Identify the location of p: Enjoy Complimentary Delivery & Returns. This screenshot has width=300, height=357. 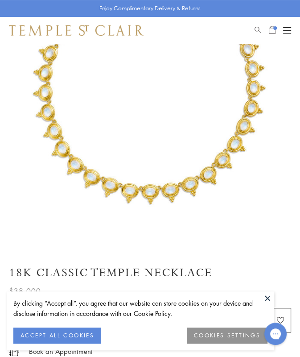
(150, 8).